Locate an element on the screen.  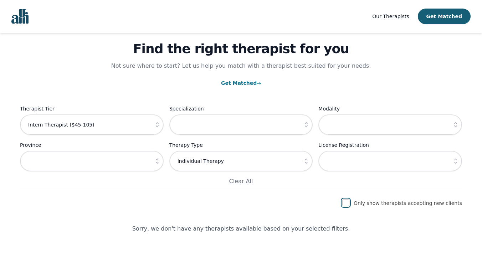
label: License Registration is located at coordinates (390, 145).